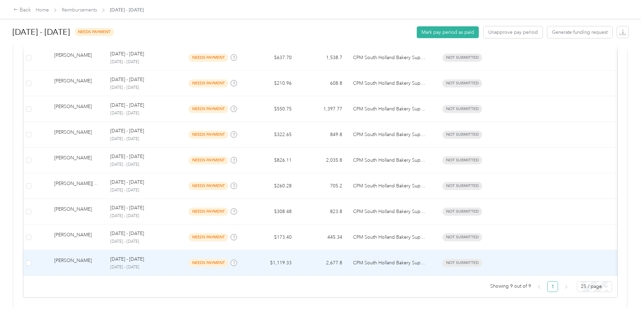 Image resolution: width=644 pixels, height=319 pixels. I want to click on td: $1,119.33, so click(271, 263).